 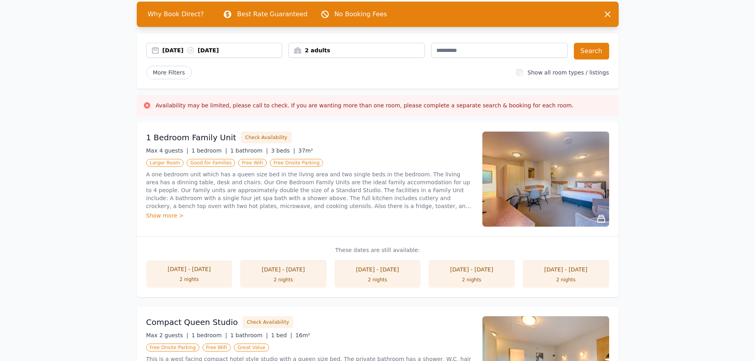 What do you see at coordinates (303, 335) in the screenshot?
I see `span: 16m²` at bounding box center [303, 335].